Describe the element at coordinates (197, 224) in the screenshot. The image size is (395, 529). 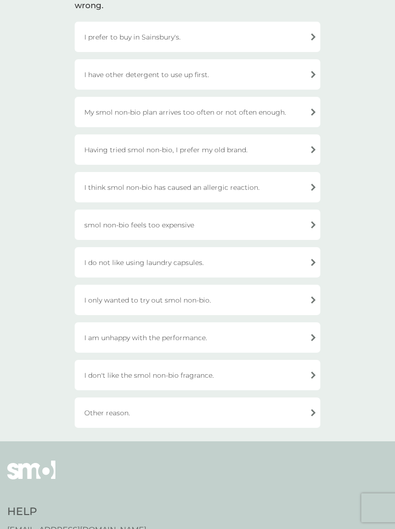
I see `div: smol non-bio feels too expensive` at that location.